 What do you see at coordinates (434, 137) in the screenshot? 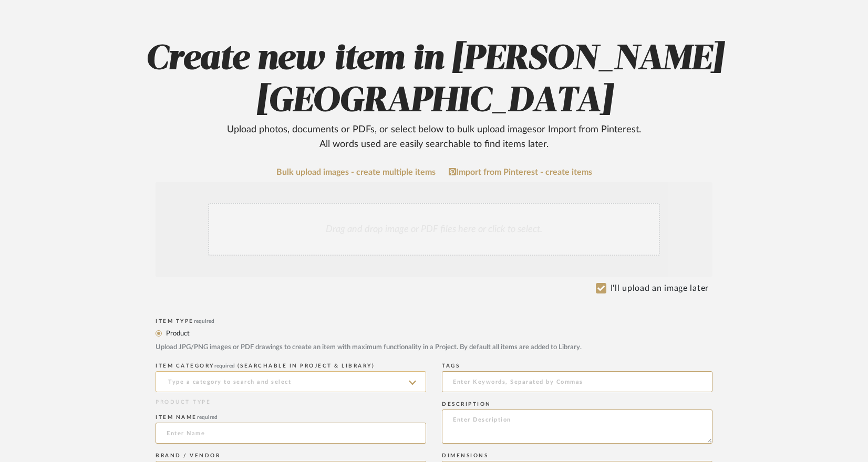
I see `div: Upload photos, documents or PDFs, or select below to bulk upload images or Import from Pinterest ...` at bounding box center [434, 137].